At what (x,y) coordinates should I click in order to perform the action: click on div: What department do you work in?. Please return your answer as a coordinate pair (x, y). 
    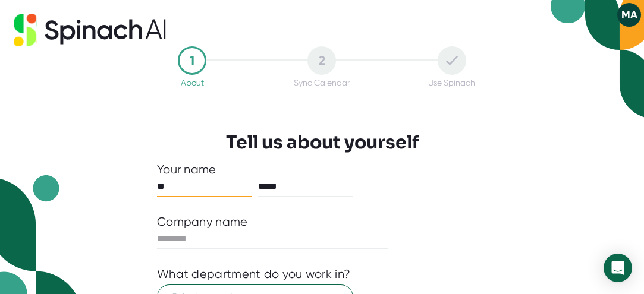
    Looking at the image, I should click on (254, 274).